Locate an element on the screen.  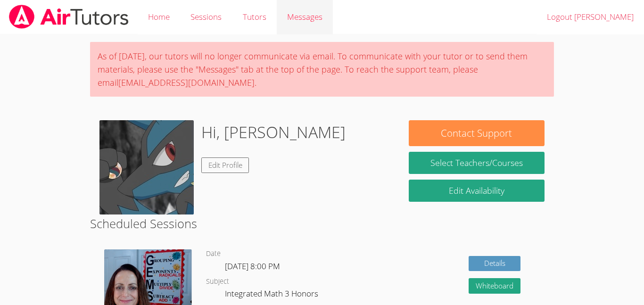
a: Details is located at coordinates (495, 263).